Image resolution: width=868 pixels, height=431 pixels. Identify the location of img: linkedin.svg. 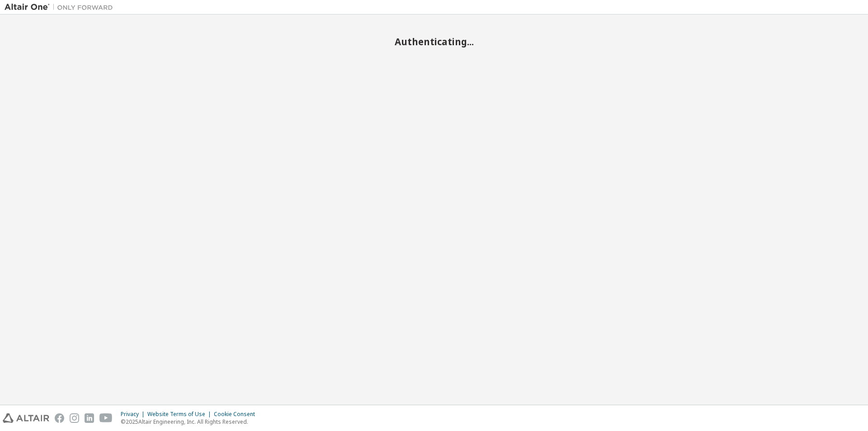
(89, 418).